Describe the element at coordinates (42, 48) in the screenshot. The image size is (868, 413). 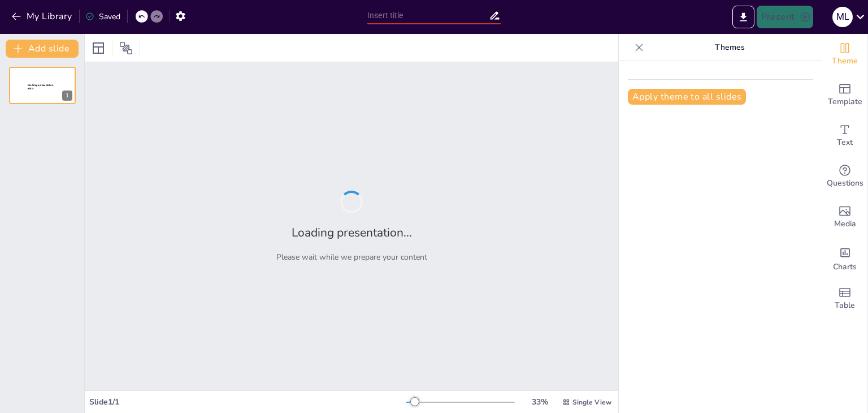
I see `button: Add slide` at that location.